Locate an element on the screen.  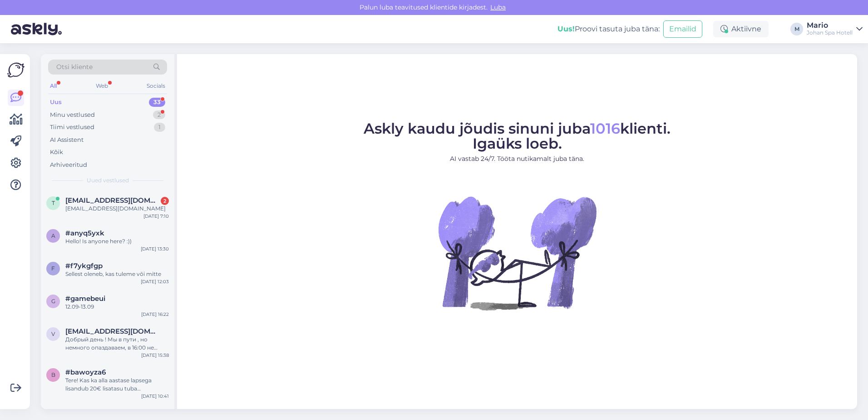
button: Emailid is located at coordinates (683, 29).